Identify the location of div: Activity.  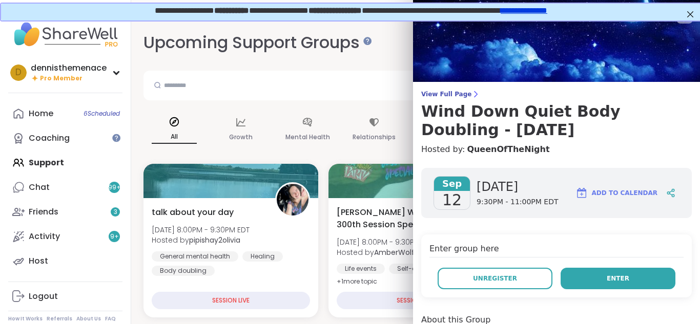
(44, 237).